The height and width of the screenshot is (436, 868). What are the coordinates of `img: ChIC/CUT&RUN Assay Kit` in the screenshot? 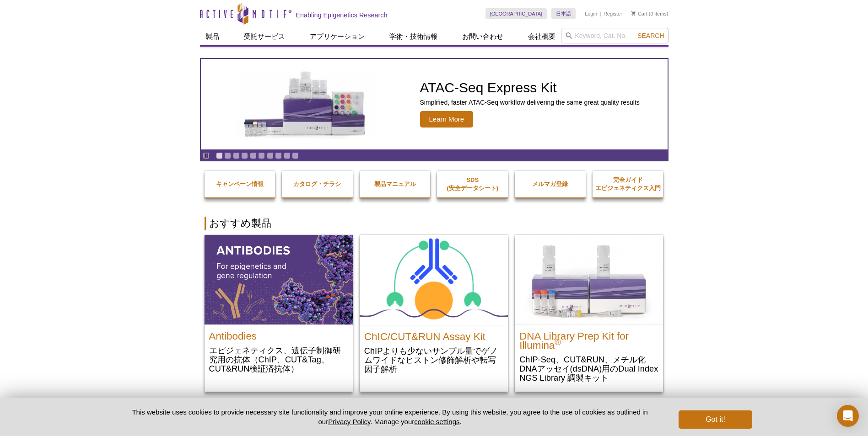 It's located at (434, 280).